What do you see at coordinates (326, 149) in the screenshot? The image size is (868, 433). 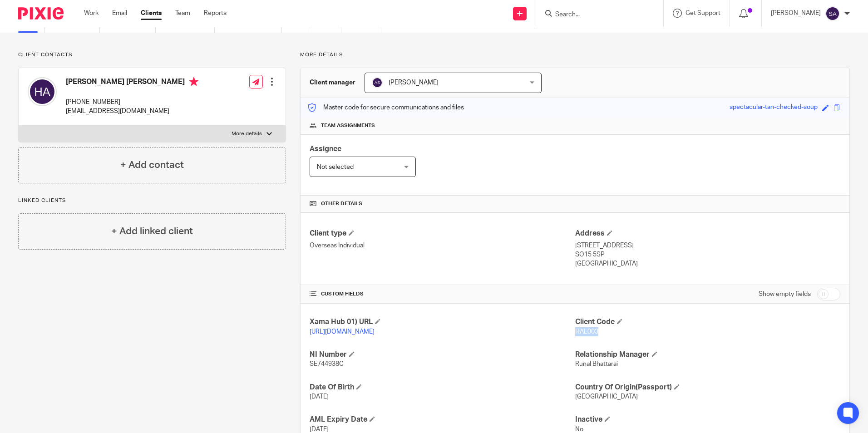 I see `span: Assignee` at bounding box center [326, 149].